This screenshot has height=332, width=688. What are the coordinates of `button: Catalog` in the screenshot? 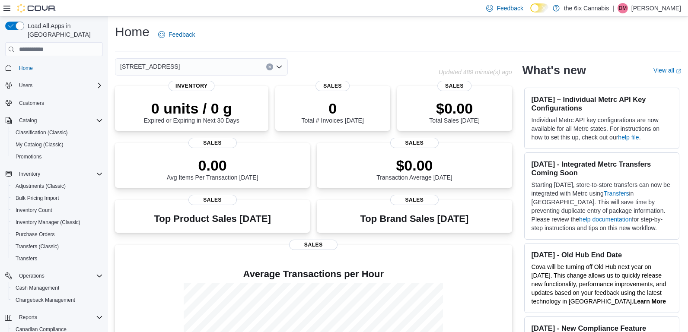 It's located at (28, 121).